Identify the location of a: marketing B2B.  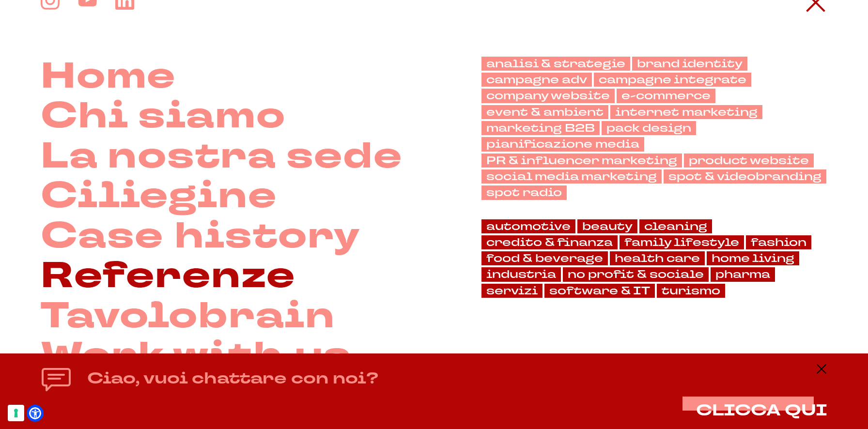
(540, 128).